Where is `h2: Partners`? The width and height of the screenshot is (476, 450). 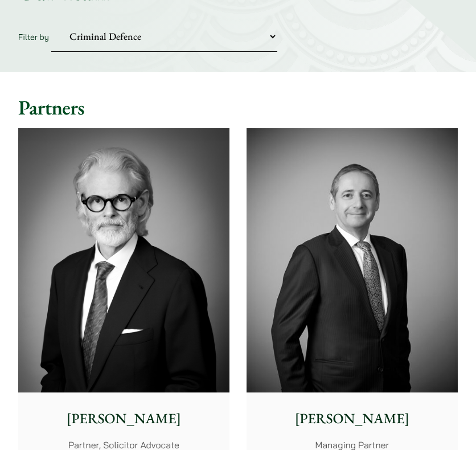 h2: Partners is located at coordinates (238, 107).